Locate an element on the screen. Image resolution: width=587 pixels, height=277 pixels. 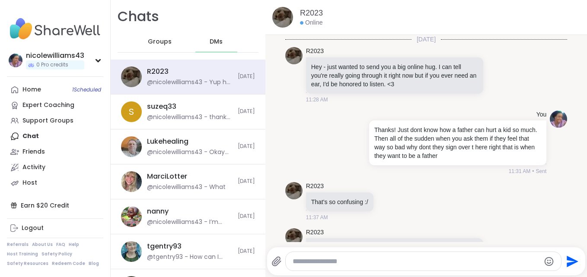
div: @nicolewilliams43 - I’m okay. I know he has a class this morning. is located at coordinates (190, 223).